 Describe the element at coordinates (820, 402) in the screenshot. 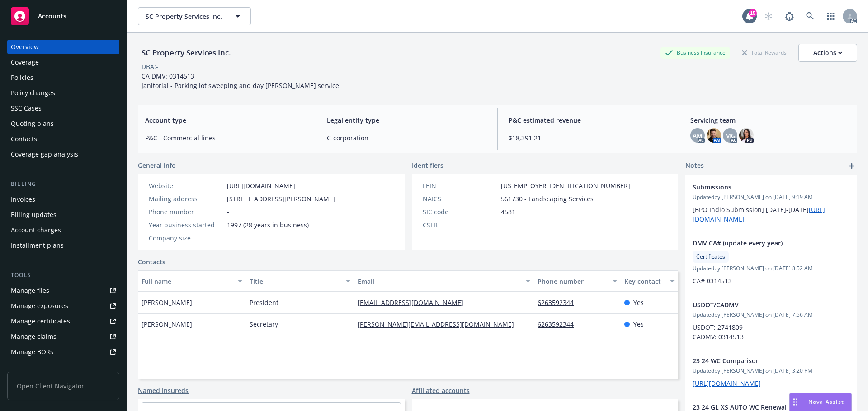

I see `button: Nova Assist` at that location.